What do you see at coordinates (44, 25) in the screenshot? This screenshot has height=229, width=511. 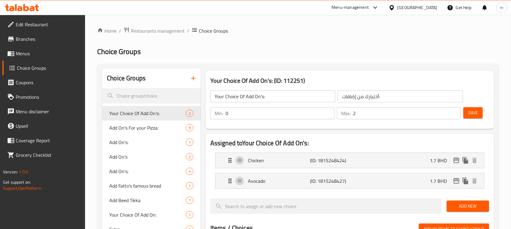 I see `a: Edit Restaurant` at bounding box center [44, 25].